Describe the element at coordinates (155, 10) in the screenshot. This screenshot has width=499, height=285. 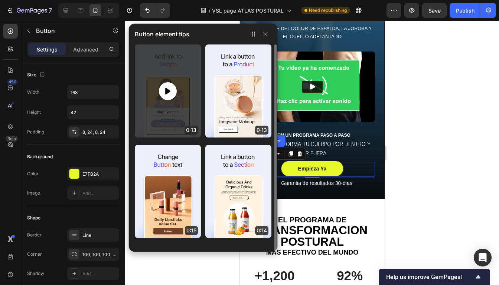
I see `div: Undo/Redo` at that location.